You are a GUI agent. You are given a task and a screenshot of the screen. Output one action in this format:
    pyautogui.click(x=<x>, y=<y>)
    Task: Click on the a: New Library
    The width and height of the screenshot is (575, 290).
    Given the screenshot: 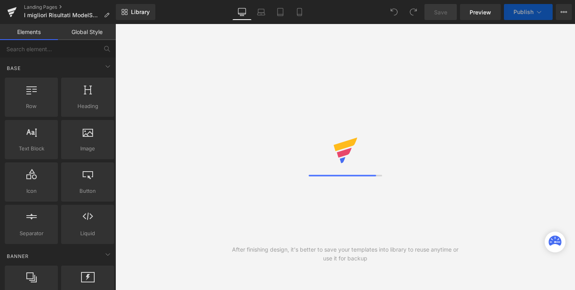 What is the action you would take?
    pyautogui.click(x=135, y=12)
    